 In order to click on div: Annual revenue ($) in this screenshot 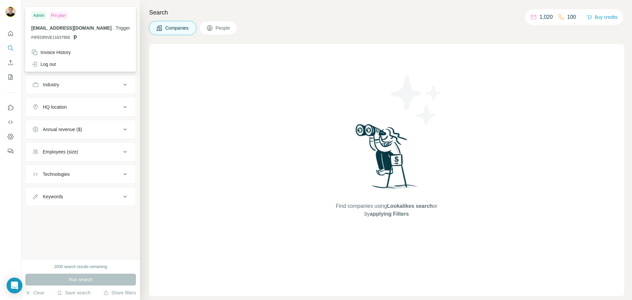, I will do `click(62, 129)`.